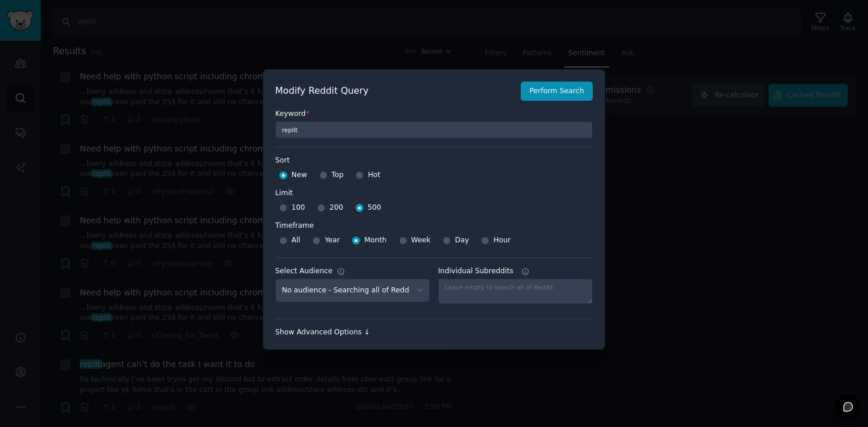  What do you see at coordinates (421, 240) in the screenshot?
I see `span: Week` at bounding box center [421, 240].